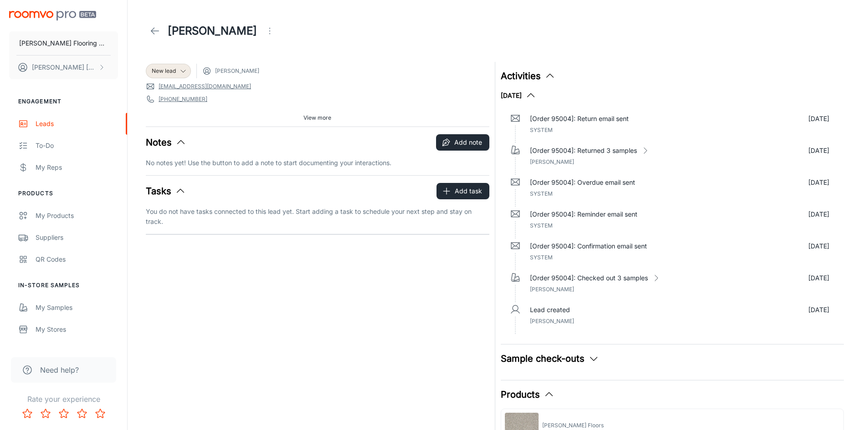 Image resolution: width=868 pixels, height=430 pixels. What do you see at coordinates (318, 217) in the screenshot?
I see `p: You do not have tasks connected to this lead yet. Start adding a task to schedule your next step ...` at bounding box center [318, 217].